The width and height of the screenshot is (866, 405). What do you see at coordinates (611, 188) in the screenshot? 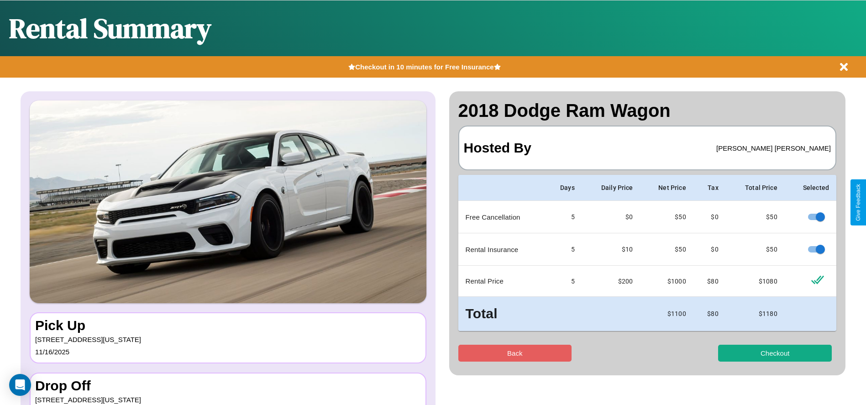
I see `th: Daily Price` at bounding box center [611, 188].